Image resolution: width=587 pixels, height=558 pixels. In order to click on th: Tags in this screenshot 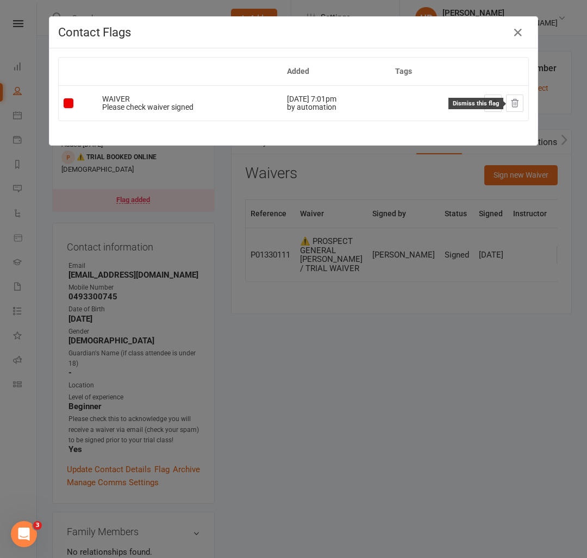, I will do `click(415, 71)`.